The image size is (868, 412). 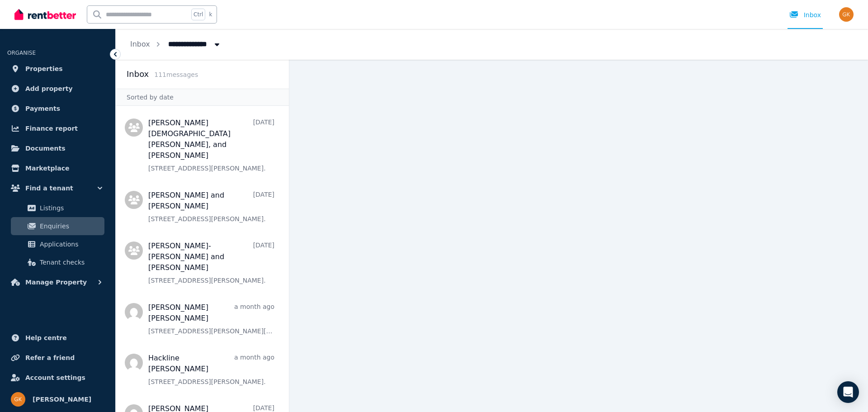 What do you see at coordinates (57, 378) in the screenshot?
I see `a: Account settings` at bounding box center [57, 378].